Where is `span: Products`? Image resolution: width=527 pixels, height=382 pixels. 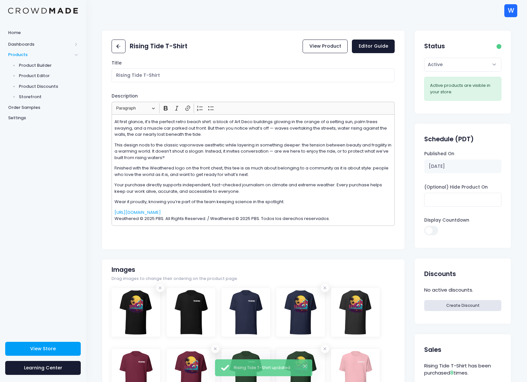
span: Products is located at coordinates (40, 55).